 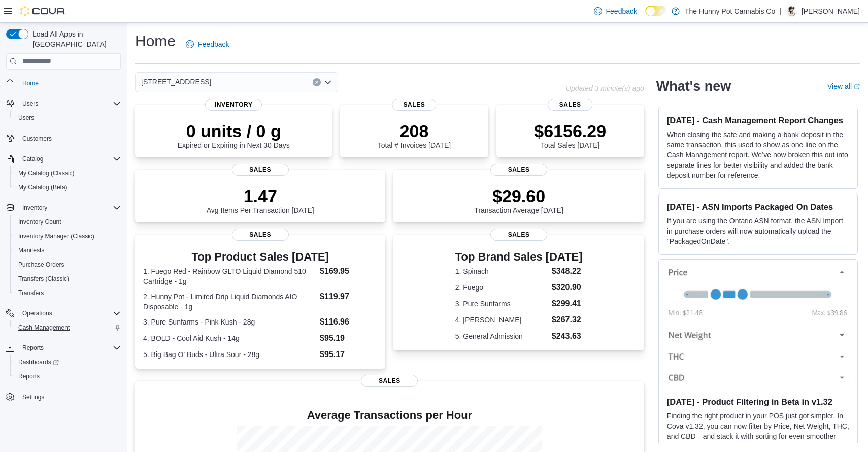 I want to click on button: Transfers, so click(x=68, y=293).